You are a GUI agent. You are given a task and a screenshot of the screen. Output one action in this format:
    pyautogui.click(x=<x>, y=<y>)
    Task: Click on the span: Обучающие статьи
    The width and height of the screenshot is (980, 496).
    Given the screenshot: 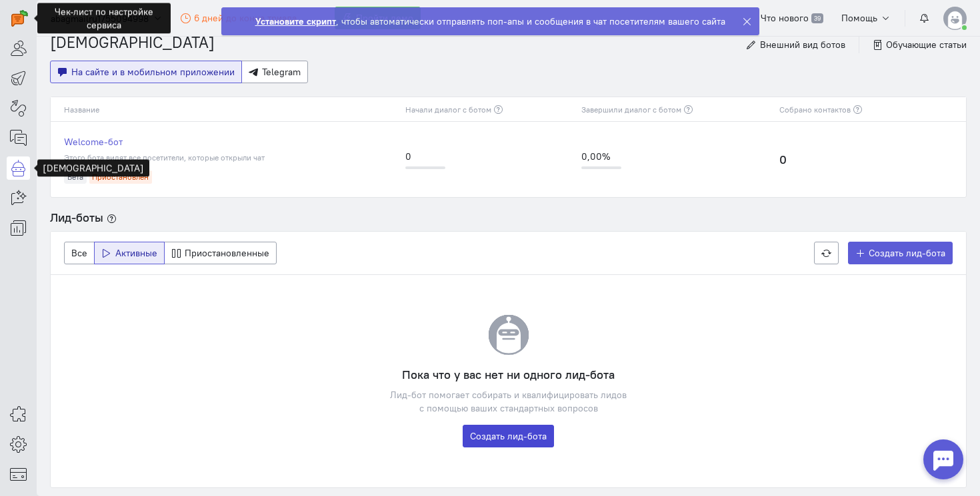 What is the action you would take?
    pyautogui.click(x=926, y=44)
    